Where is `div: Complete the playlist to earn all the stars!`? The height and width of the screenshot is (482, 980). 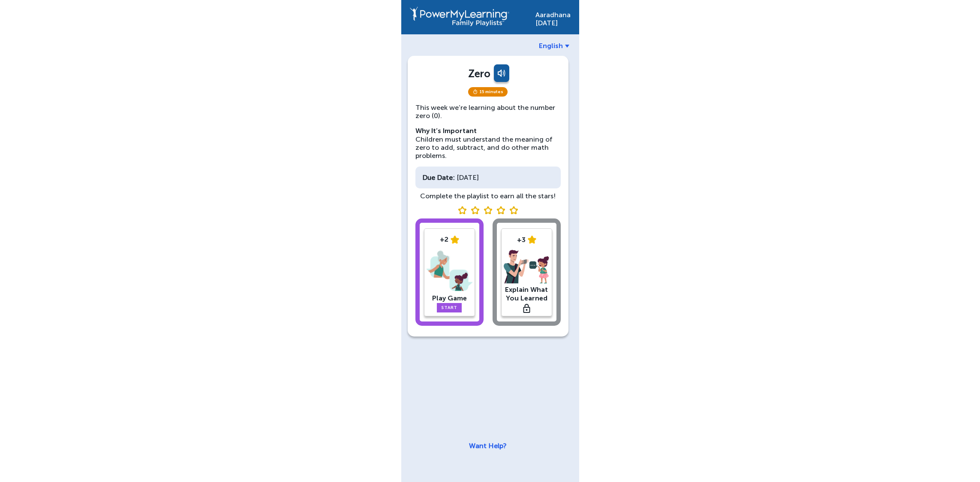 div: Complete the playlist to earn all the stars! is located at coordinates (487, 196).